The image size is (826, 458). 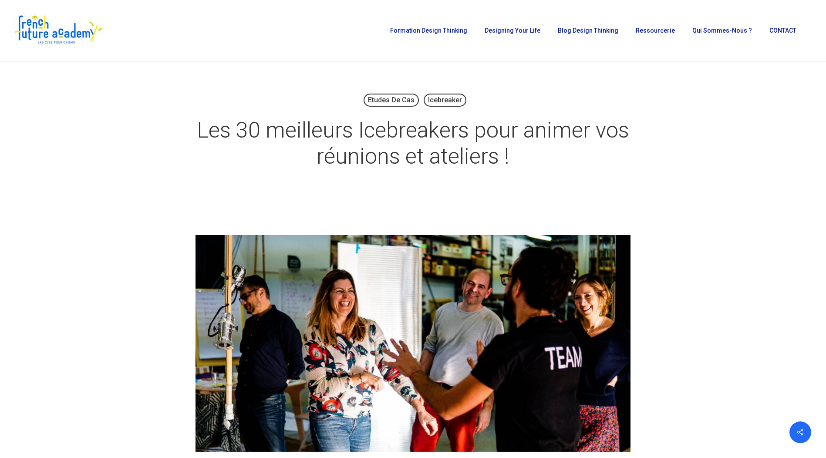 What do you see at coordinates (783, 30) in the screenshot?
I see `a: CONTACT` at bounding box center [783, 30].